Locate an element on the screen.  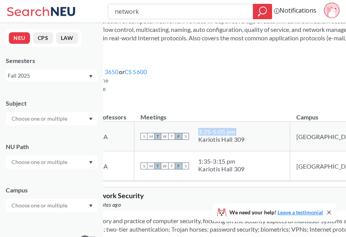
div: Campus is located at coordinates (52, 190).